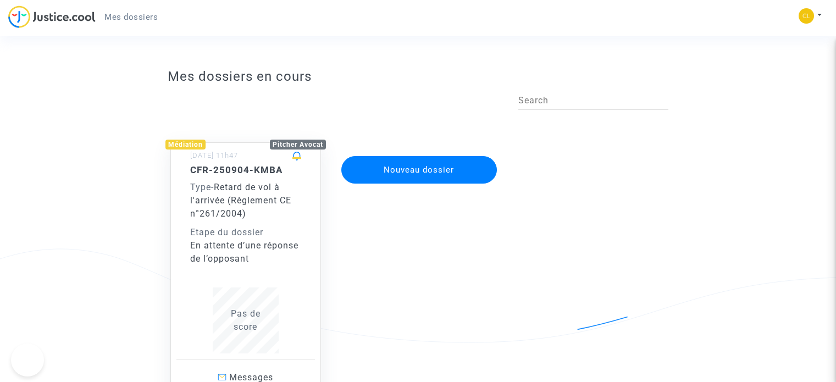  I want to click on img: 90cc0293ee345e8b5c2c2cf7a70d2bb7, so click(806, 16).